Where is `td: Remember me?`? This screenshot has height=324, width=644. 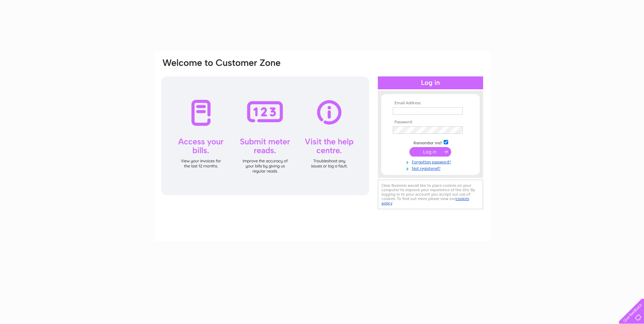
td: Remember me? is located at coordinates (430, 143).